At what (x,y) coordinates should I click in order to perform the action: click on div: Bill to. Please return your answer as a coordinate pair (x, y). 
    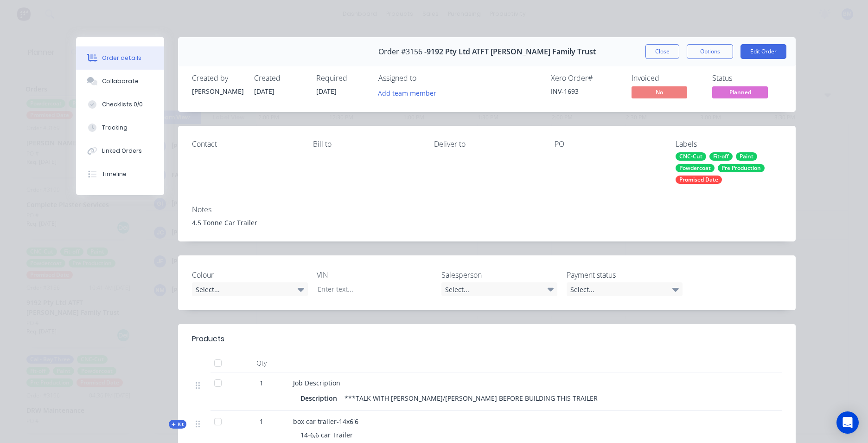
    Looking at the image, I should click on (366, 144).